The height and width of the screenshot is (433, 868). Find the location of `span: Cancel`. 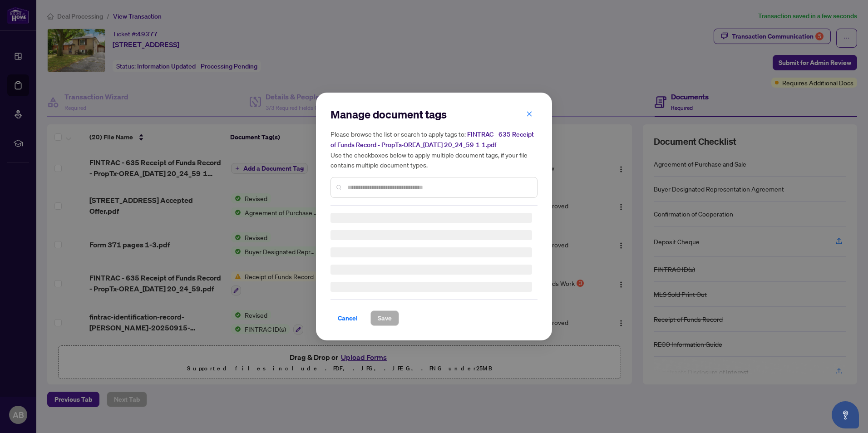

span: Cancel is located at coordinates (348, 318).